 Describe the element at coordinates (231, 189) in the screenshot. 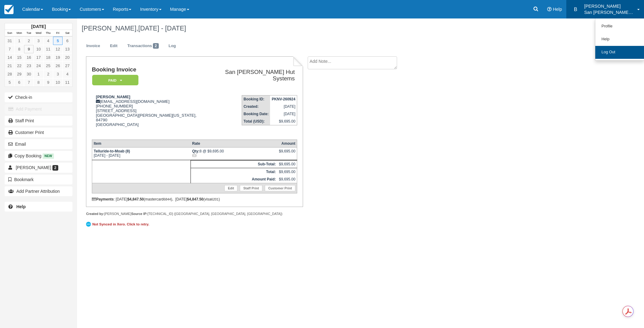

I see `a: Edit` at that location.